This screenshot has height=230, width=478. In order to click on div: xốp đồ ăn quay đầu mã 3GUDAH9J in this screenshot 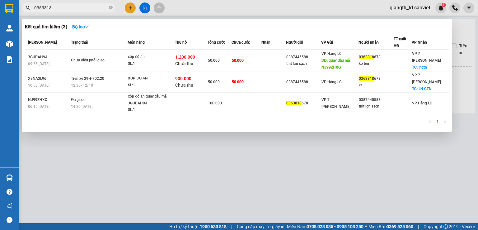, I will do `click(151, 100)`.